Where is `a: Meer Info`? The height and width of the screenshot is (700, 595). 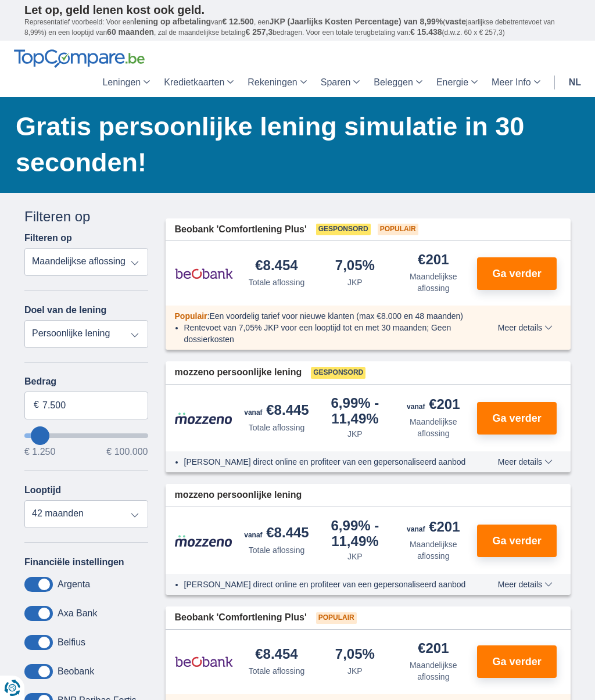
a: Meer Info is located at coordinates (516, 82).